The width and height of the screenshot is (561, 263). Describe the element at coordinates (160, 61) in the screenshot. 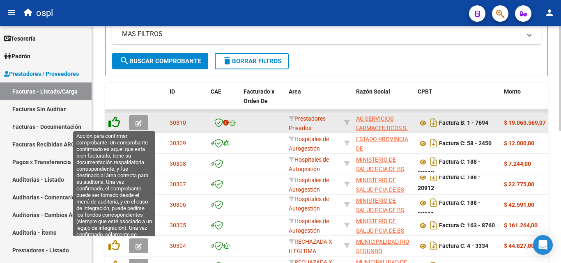

I see `span: Buscar Comprobante` at that location.